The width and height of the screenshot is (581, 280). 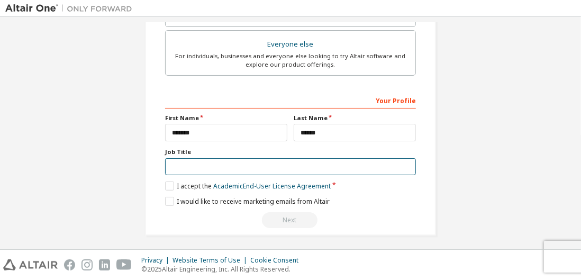 I want to click on p: © 2025 Altair Engineering, Inc. All Rights Reserved., so click(x=223, y=269).